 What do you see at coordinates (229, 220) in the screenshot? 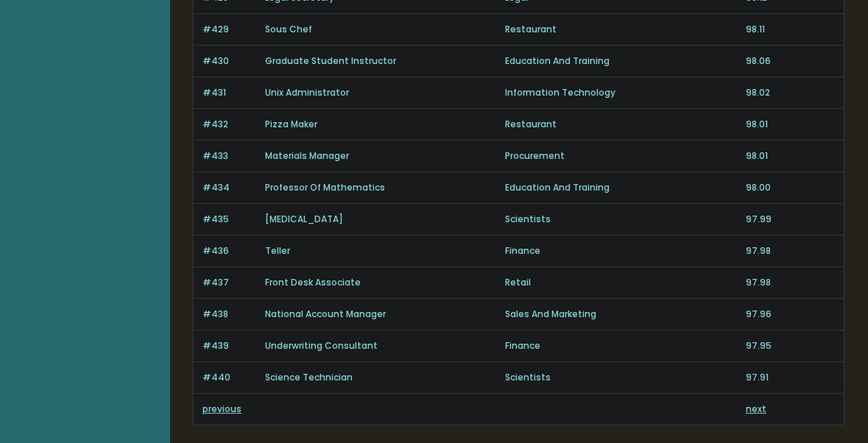
I see `p: #435` at bounding box center [229, 220].